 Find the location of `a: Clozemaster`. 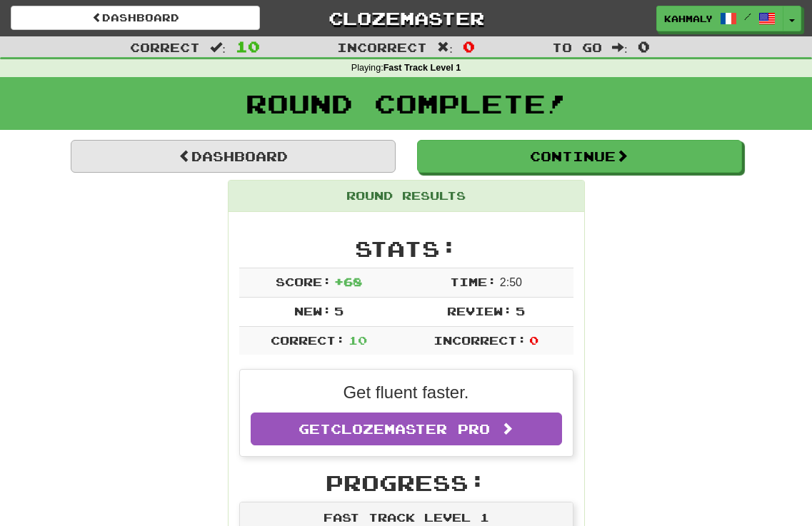

a: Clozemaster is located at coordinates (405, 18).